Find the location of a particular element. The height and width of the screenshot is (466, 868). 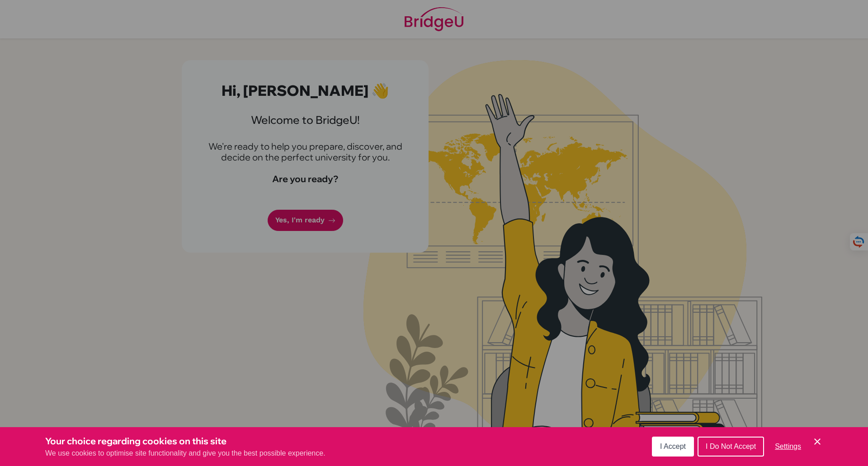

button: I Accept is located at coordinates (672, 446).